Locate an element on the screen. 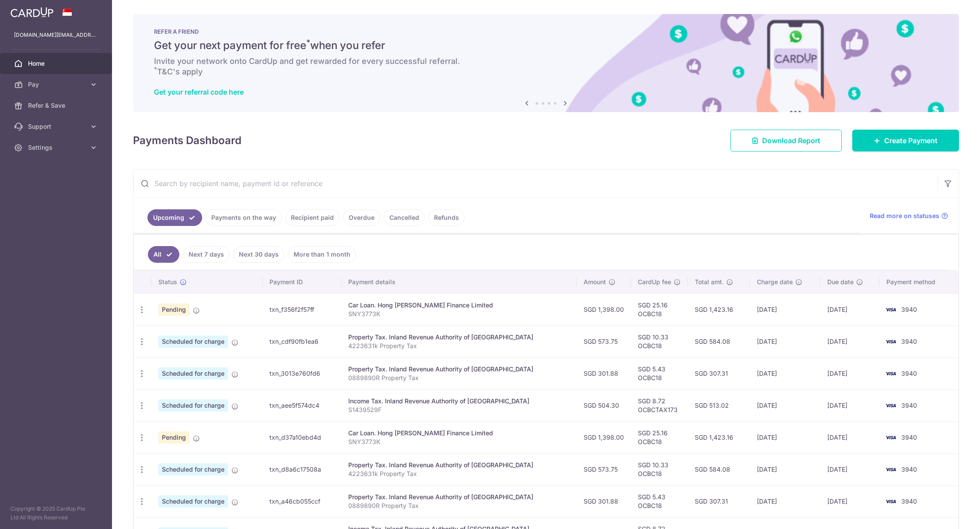  td: txn_a46cb055ccf is located at coordinates (302, 501).